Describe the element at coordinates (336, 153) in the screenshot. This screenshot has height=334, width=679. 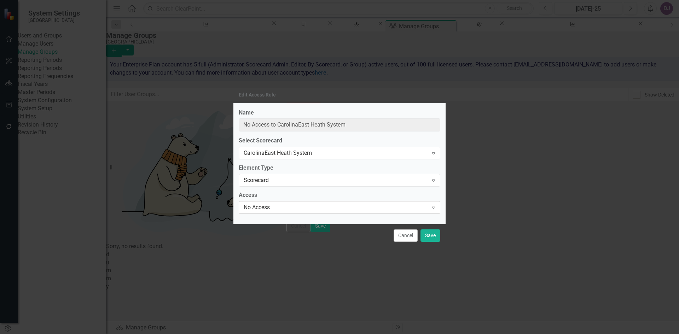
I see `div: CarolinaEast Heath System` at that location.